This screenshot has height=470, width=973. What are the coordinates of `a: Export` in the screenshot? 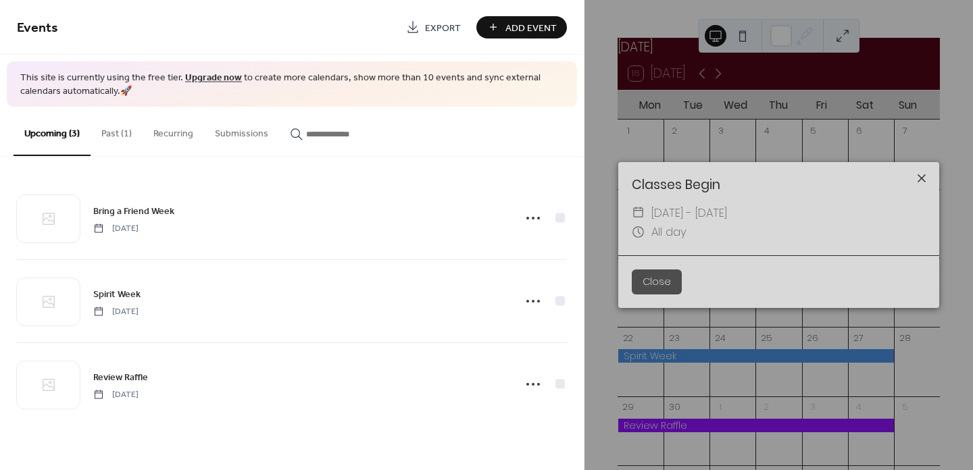 It's located at (433, 27).